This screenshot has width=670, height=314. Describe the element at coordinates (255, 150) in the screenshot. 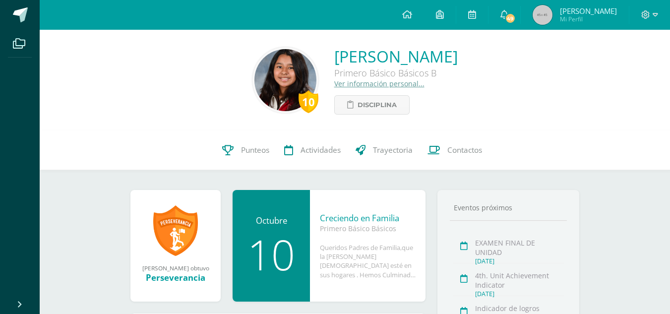

I see `span: Punteos` at that location.